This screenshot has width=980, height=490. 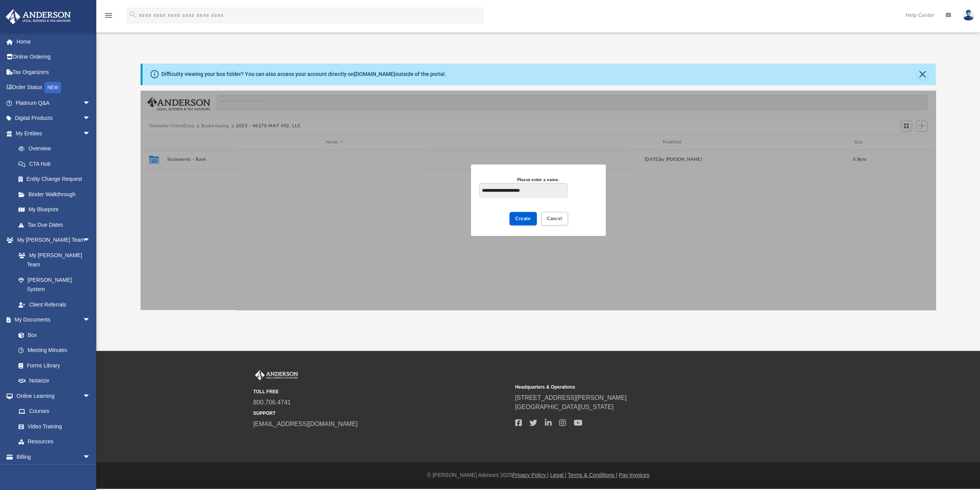 What do you see at coordinates (53, 335) in the screenshot?
I see `a: Box` at bounding box center [53, 335].